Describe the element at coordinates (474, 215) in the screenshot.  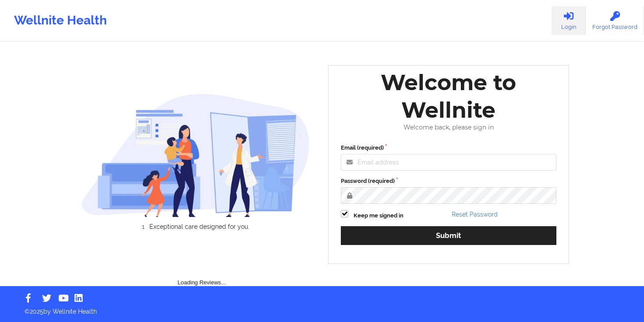
I see `a: Reset Password` at that location.